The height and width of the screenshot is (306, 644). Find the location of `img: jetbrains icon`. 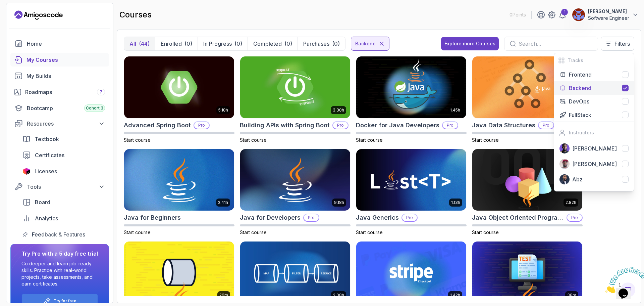

img: jetbrains icon is located at coordinates (27, 171).